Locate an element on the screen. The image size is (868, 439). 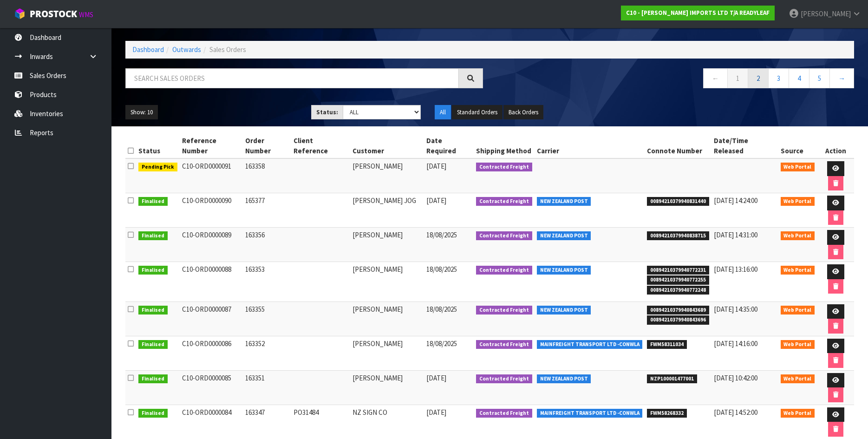
th: Date/Time Released is located at coordinates (745, 146).